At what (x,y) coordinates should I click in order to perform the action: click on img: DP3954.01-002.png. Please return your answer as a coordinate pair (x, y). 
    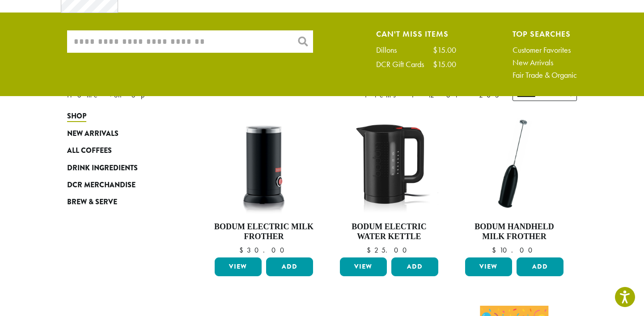
    Looking at the image, I should click on (264, 164).